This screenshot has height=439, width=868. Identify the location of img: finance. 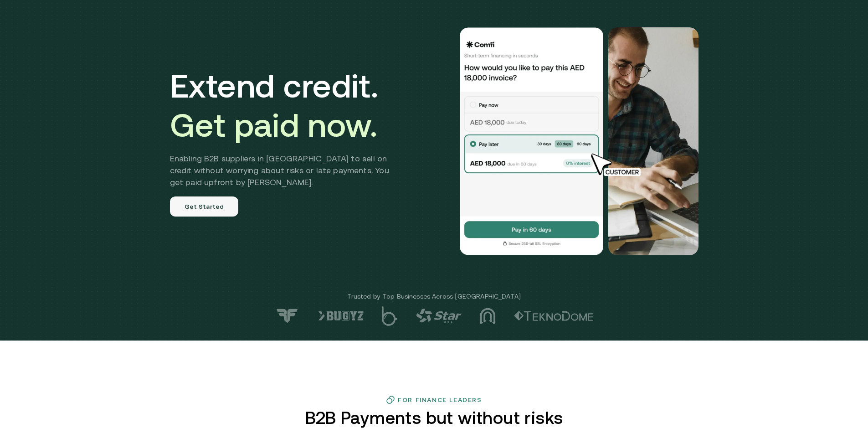
(390, 399).